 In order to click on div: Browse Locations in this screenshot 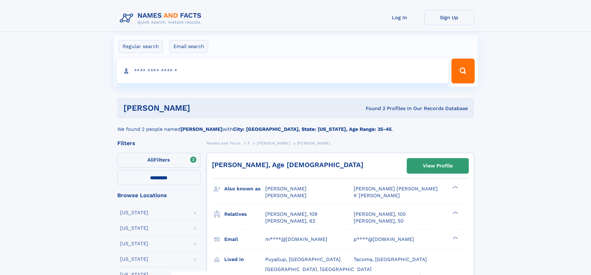, I will do `click(159, 196)`.